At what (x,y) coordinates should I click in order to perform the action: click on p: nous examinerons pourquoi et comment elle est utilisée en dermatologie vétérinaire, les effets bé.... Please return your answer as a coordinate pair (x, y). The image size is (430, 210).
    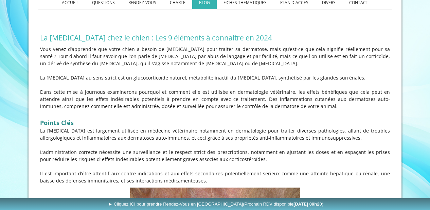
    Looking at the image, I should click on (215, 99).